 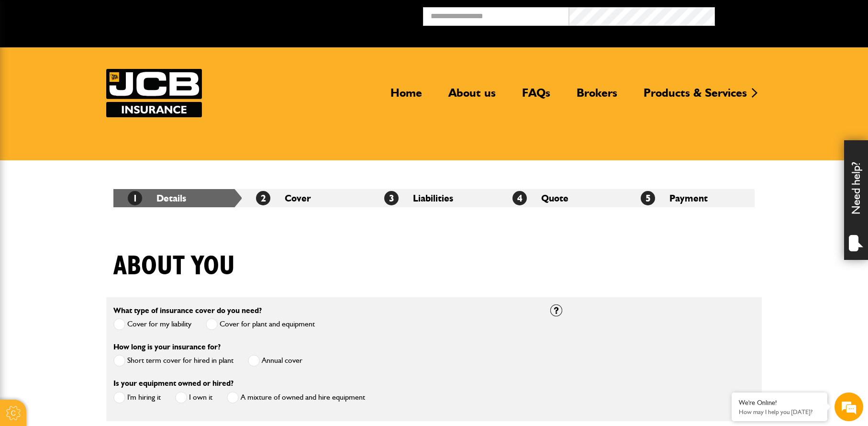 I want to click on h1: About you, so click(x=174, y=266).